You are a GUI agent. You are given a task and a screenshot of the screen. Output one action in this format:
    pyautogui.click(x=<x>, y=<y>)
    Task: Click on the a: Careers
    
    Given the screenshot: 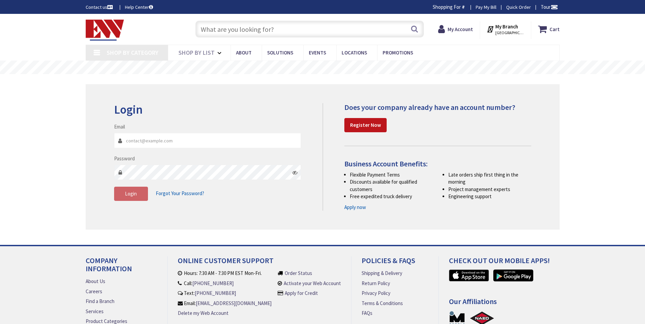 What is the action you would take?
    pyautogui.click(x=94, y=291)
    